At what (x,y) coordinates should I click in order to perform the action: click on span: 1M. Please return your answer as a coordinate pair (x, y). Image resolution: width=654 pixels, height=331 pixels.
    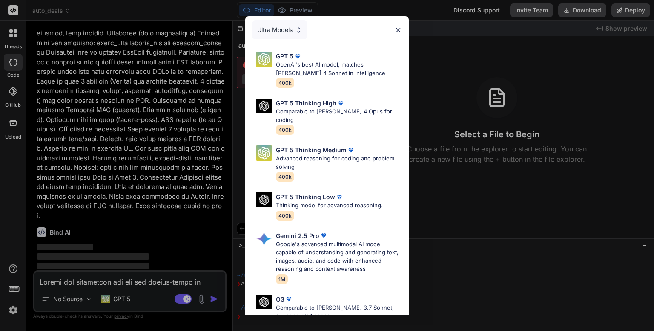
    Looking at the image, I should click on (282, 279).